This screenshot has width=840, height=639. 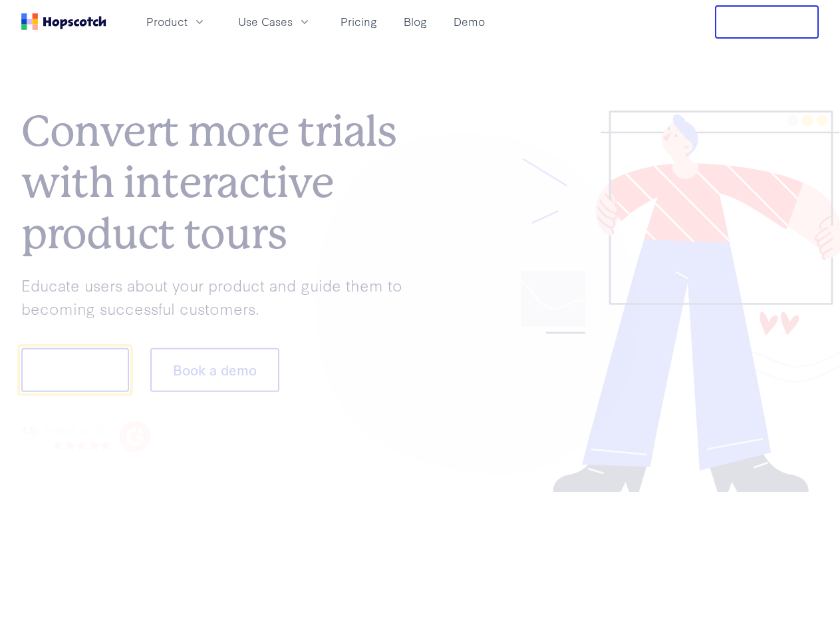 I want to click on strong: 4.8, so click(x=29, y=428).